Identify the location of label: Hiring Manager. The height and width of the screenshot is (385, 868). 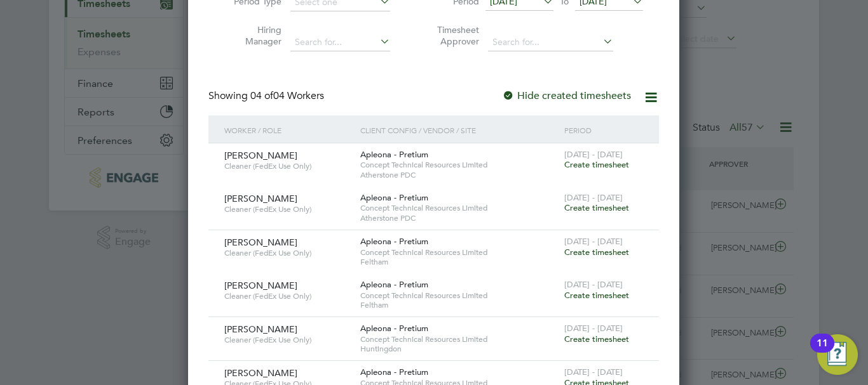
(253, 36).